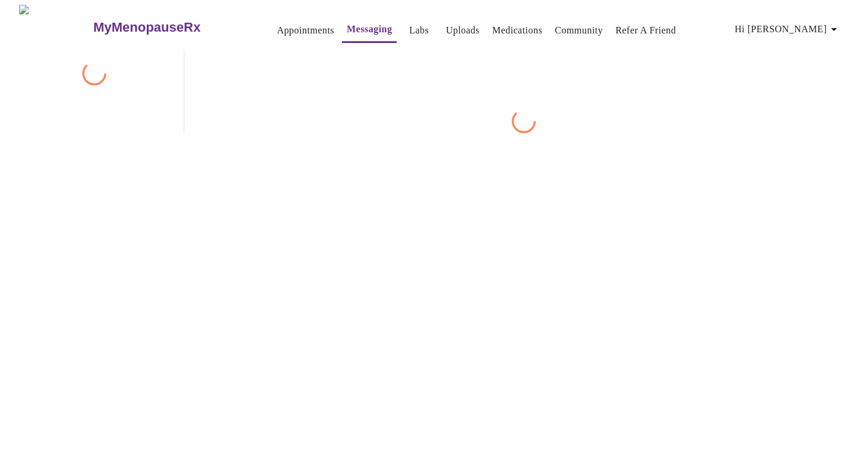 This screenshot has width=868, height=476. What do you see at coordinates (646, 31) in the screenshot?
I see `button: Refer a Friend` at bounding box center [646, 31].